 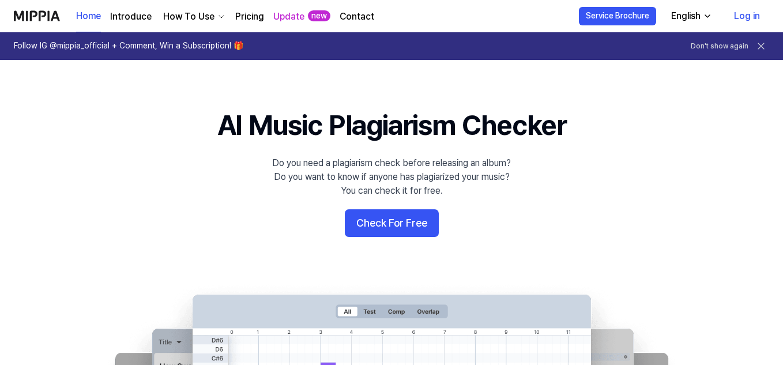 I want to click on div: How To Use, so click(x=189, y=17).